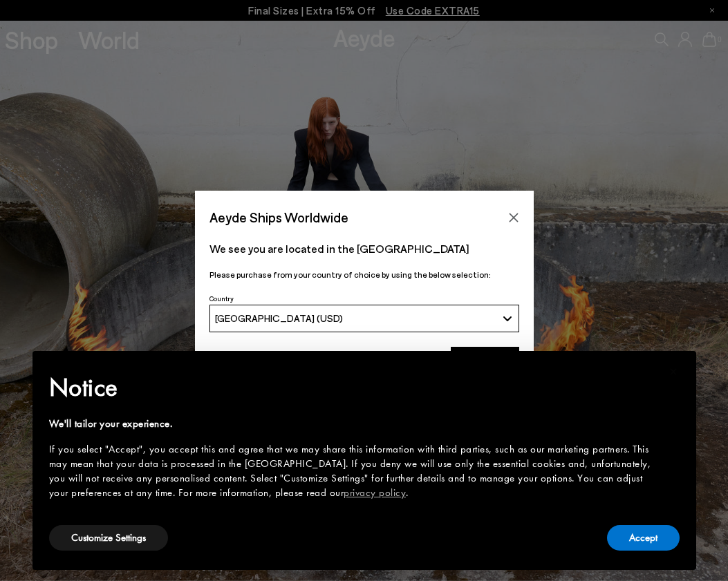 The image size is (728, 581). I want to click on span: Country, so click(221, 298).